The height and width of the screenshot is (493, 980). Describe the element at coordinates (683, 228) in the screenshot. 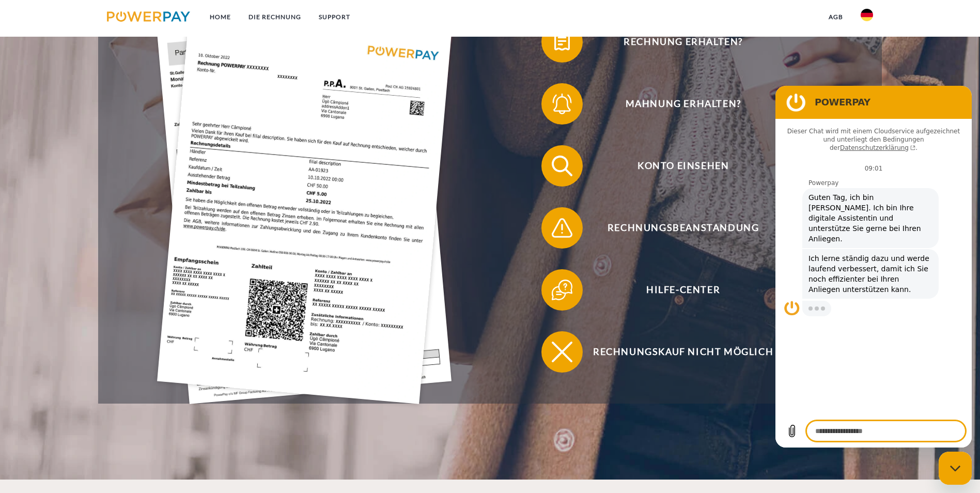

I see `span: Rechnungsbeanstandung` at that location.